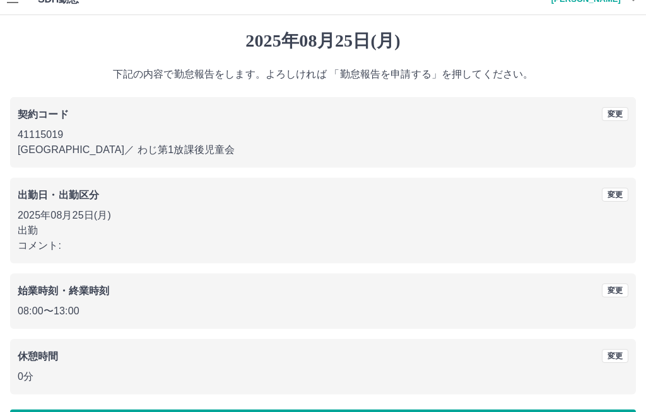 The image size is (646, 412). I want to click on b: 契約コード, so click(43, 114).